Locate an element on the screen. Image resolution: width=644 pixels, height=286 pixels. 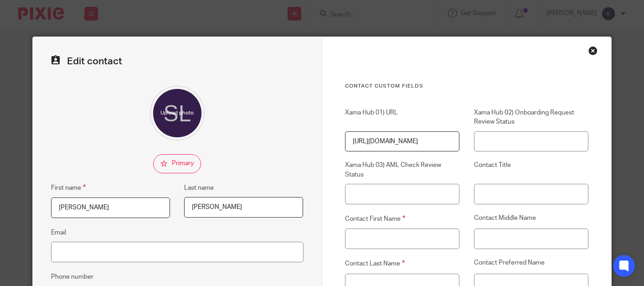
div: Close this dialog window is located at coordinates (593, 51).